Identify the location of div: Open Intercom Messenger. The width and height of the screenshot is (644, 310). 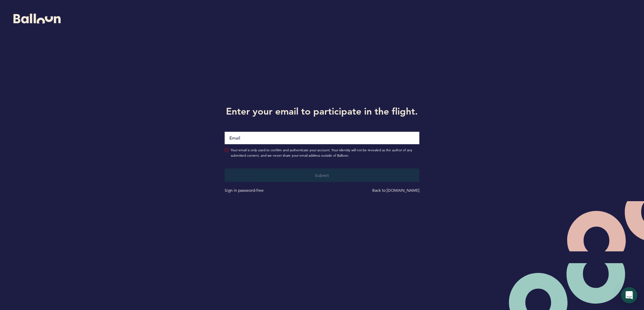
(629, 295).